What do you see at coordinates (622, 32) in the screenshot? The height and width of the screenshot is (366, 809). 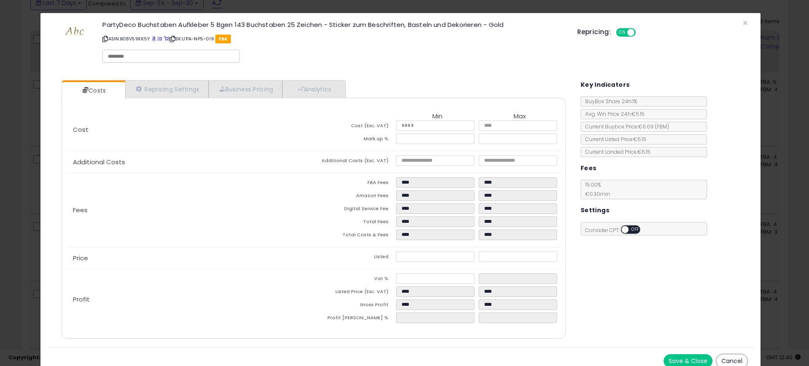 I see `span: ON` at bounding box center [622, 32].